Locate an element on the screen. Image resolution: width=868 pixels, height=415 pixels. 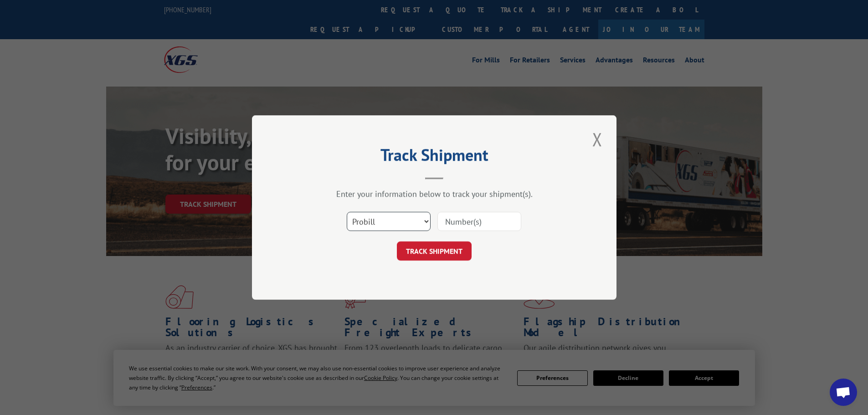
button: Close modal is located at coordinates (597, 139).